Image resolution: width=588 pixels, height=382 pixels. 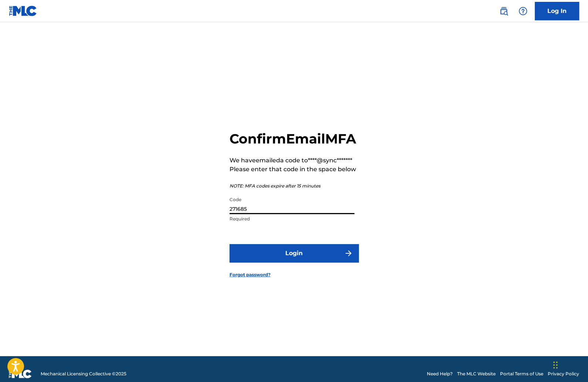 I want to click on img: logo, so click(x=21, y=374).